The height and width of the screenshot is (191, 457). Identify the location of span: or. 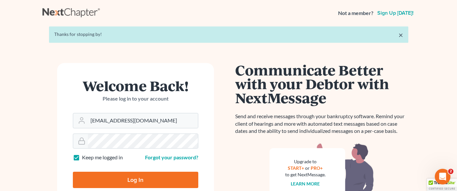
(307, 168).